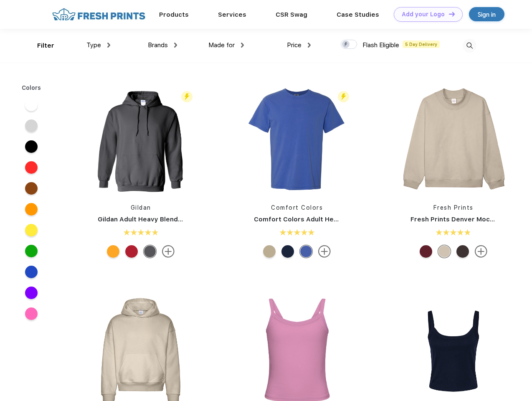 The width and height of the screenshot is (532, 401). I want to click on div: Mystic Blue, so click(306, 251).